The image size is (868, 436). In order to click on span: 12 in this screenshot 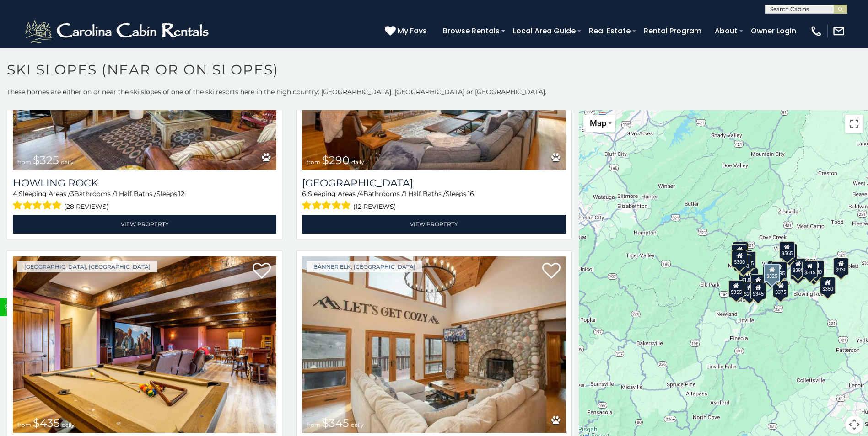, I will do `click(181, 194)`.